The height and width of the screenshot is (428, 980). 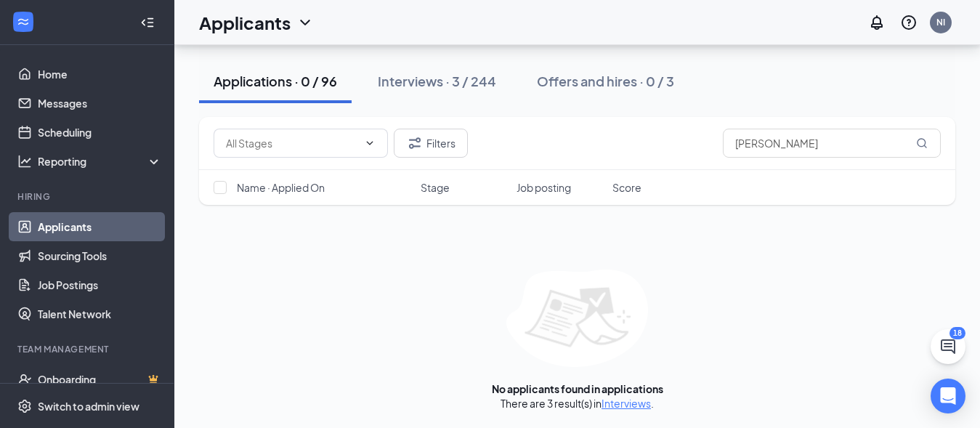 I want to click on img: empty-state, so click(x=577, y=318).